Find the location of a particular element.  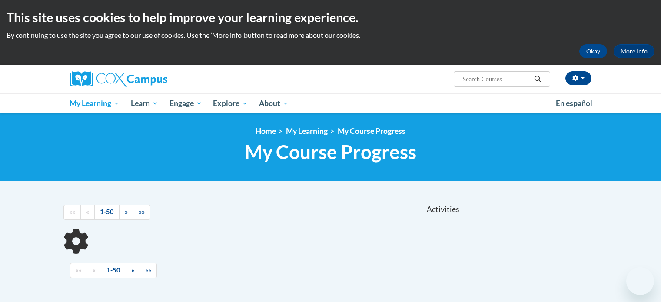

input: Search Courses is located at coordinates (496, 79).